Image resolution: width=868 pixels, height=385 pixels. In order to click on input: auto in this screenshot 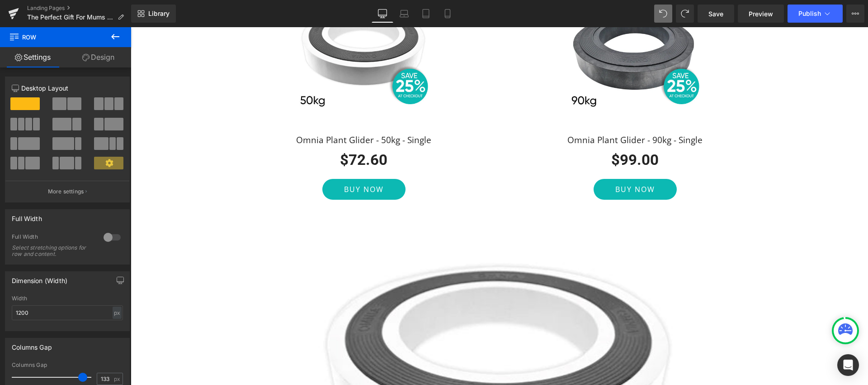, I will do `click(67, 312)`.